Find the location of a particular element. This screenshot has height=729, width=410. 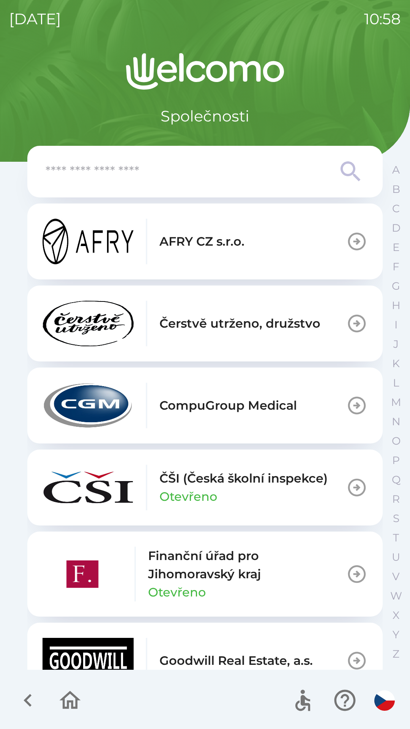

button: A is located at coordinates (396, 170).